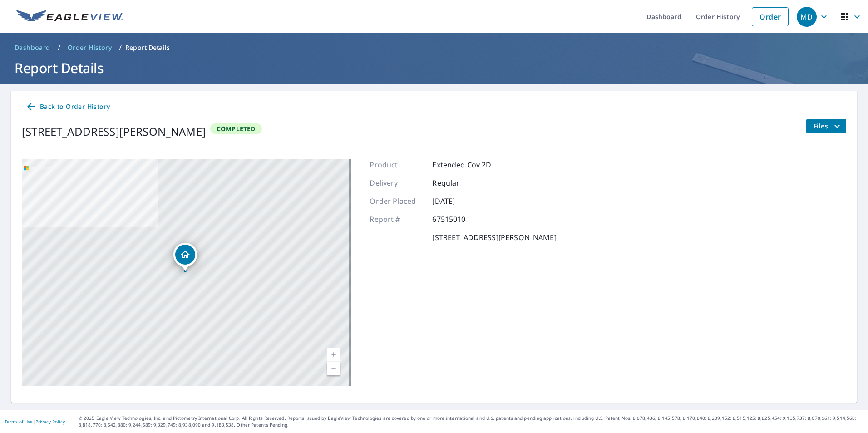 This screenshot has width=868, height=433. Describe the element at coordinates (89, 48) in the screenshot. I see `a: Order History` at that location.